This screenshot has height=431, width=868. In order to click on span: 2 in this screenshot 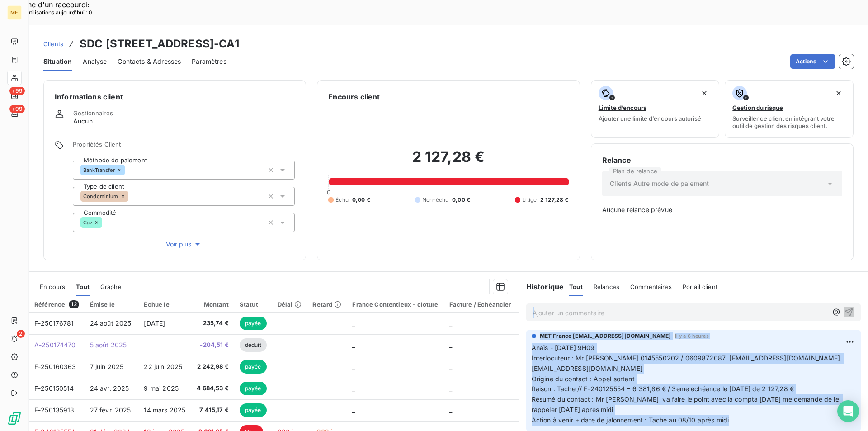, I will do `click(21, 333)`.